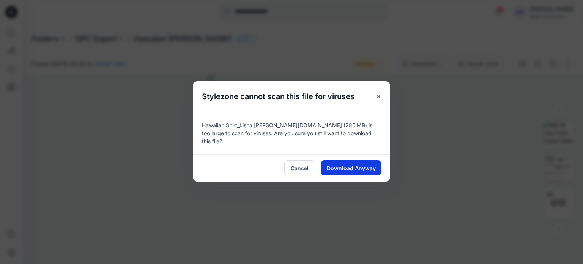 Image resolution: width=583 pixels, height=264 pixels. I want to click on h5: Stylezone cannot scan this file for viruses, so click(278, 96).